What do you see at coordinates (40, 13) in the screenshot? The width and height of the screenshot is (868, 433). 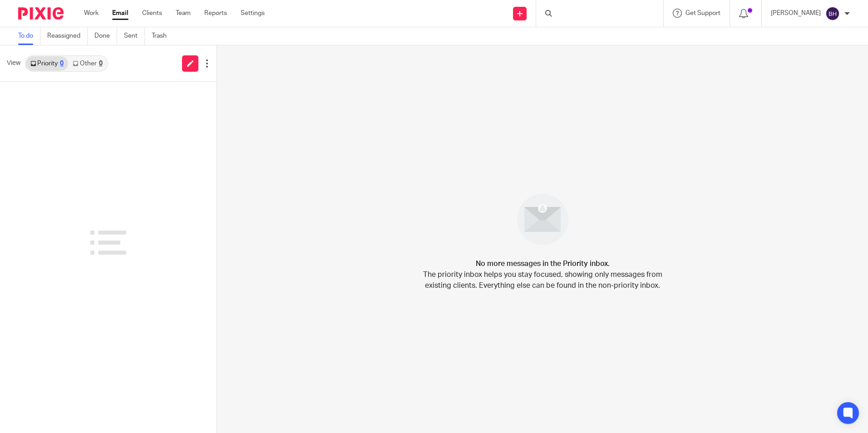 I see `img: Pixie` at bounding box center [40, 13].